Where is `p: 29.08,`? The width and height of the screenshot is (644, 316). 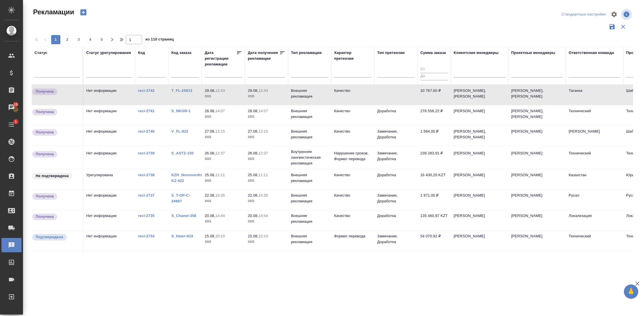 p: 29.08, is located at coordinates (253, 90).